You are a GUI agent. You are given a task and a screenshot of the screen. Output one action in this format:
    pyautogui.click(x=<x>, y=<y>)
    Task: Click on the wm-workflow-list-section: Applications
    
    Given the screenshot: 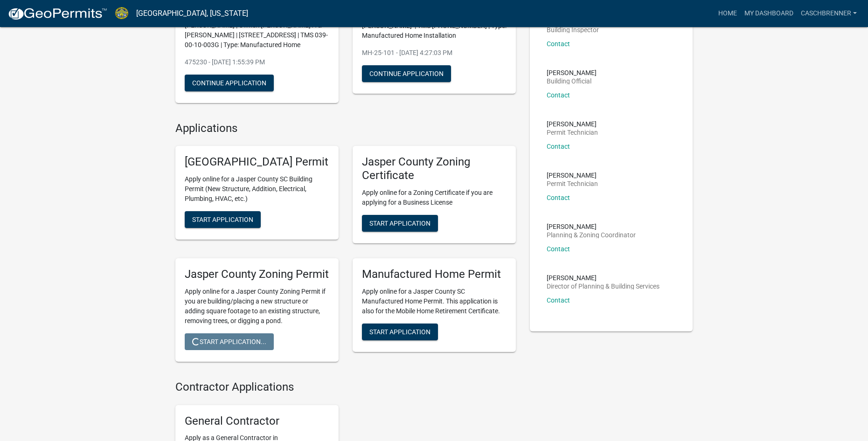 What is the action you would take?
    pyautogui.click(x=346, y=246)
    